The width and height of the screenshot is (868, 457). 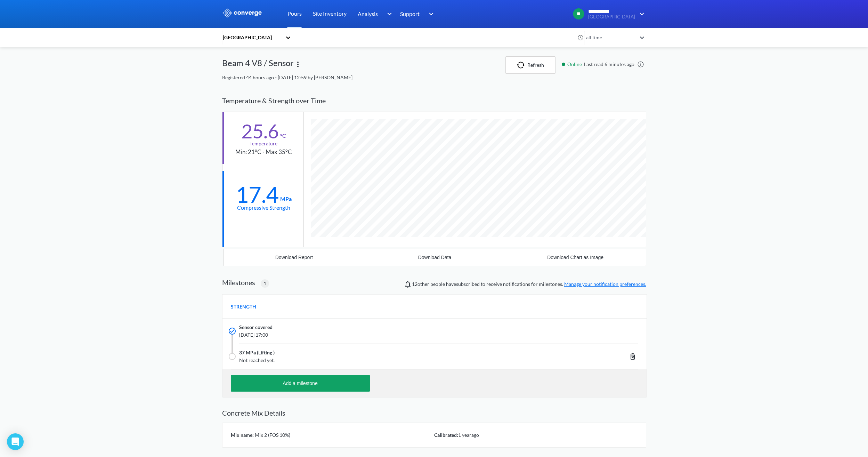 I want to click on img: icon-clock.svg, so click(x=581, y=37).